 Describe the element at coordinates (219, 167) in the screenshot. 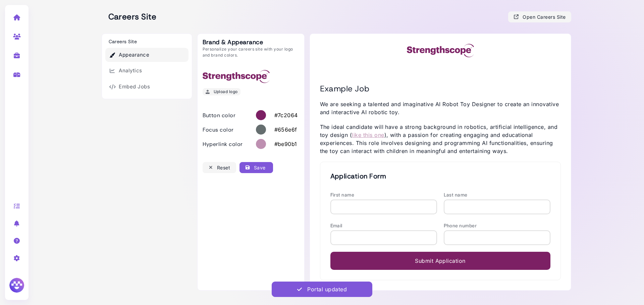

I see `button: Reset` at that location.